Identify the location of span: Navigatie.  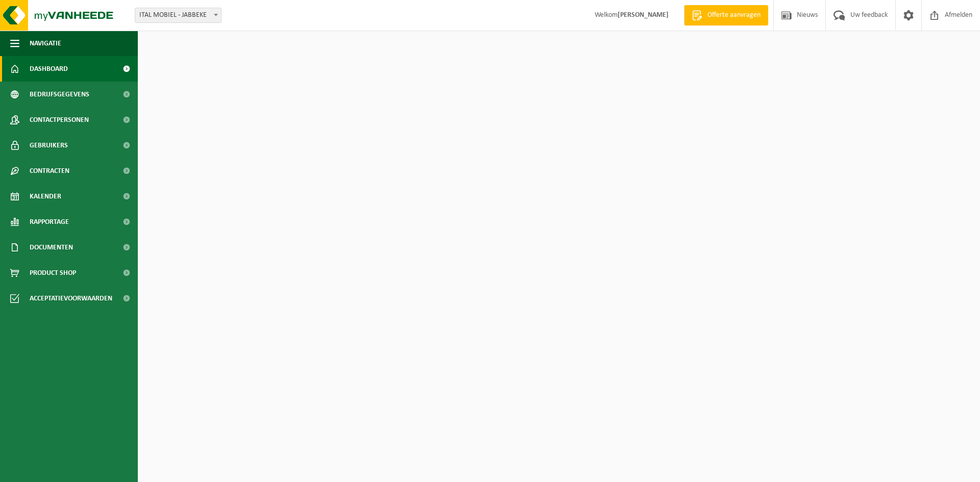
(45, 44).